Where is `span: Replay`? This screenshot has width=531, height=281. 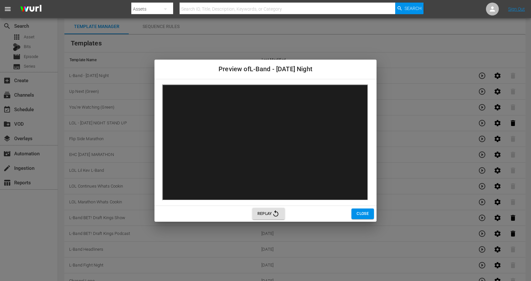 span: Replay is located at coordinates (269, 214).